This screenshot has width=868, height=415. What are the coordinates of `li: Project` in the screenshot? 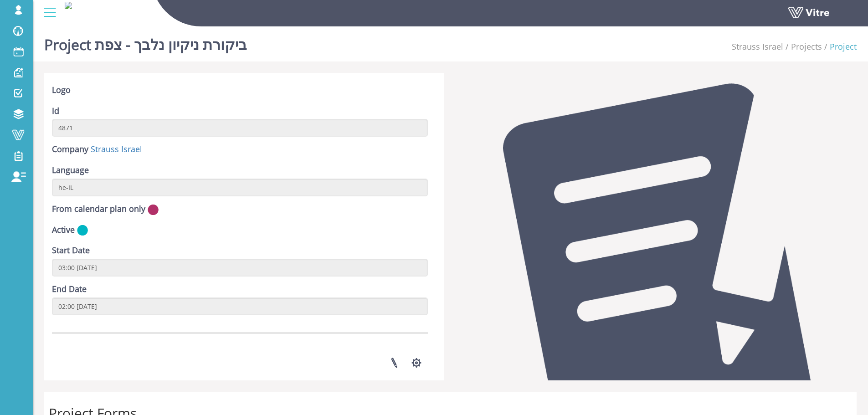 It's located at (839, 47).